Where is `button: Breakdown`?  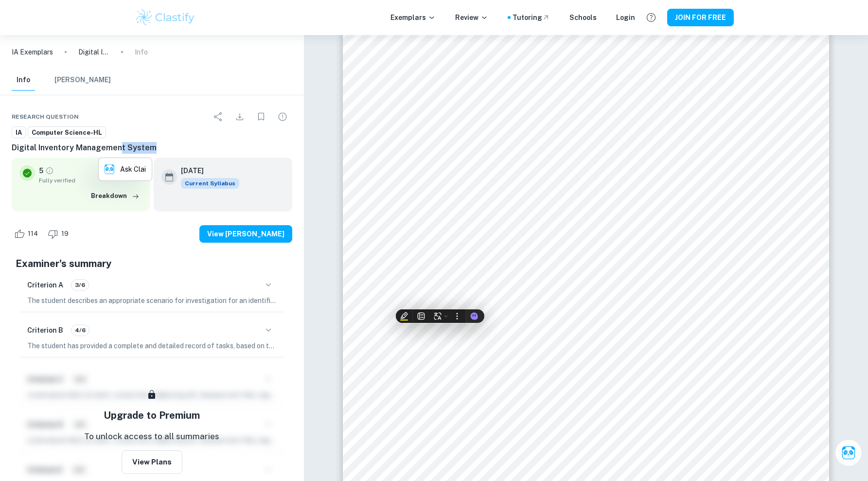
button: Breakdown is located at coordinates (115, 196).